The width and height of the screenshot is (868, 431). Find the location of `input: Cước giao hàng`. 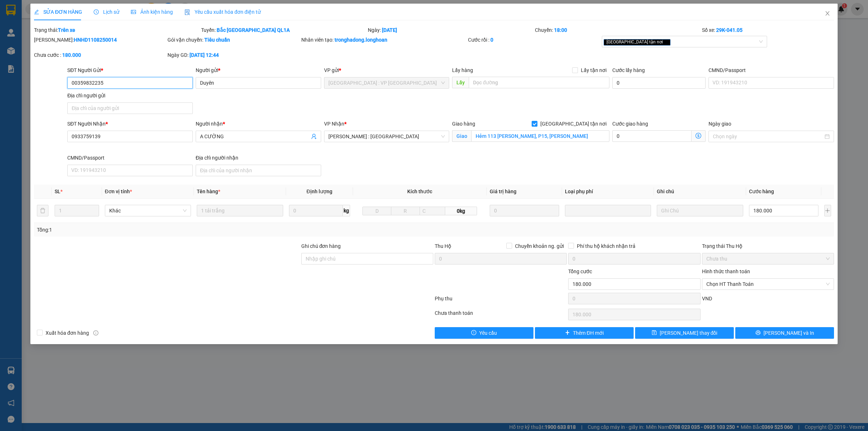

input: Cước giao hàng is located at coordinates (652, 136).